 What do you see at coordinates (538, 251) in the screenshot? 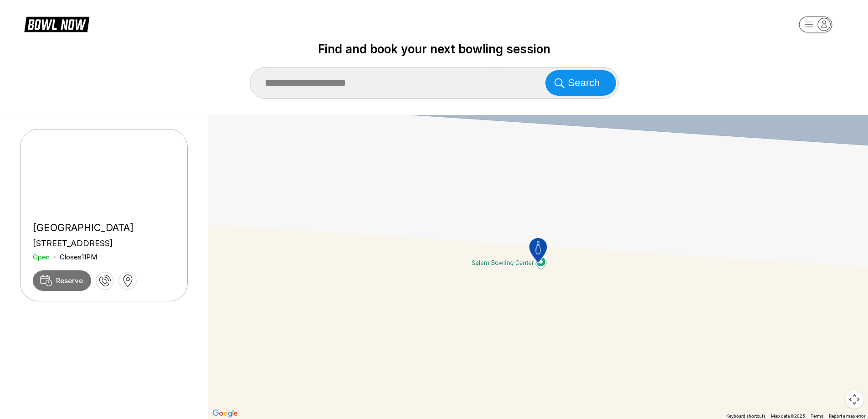
I see `gmp-advanced-marker: Salem Bowling Center` at bounding box center [538, 251].